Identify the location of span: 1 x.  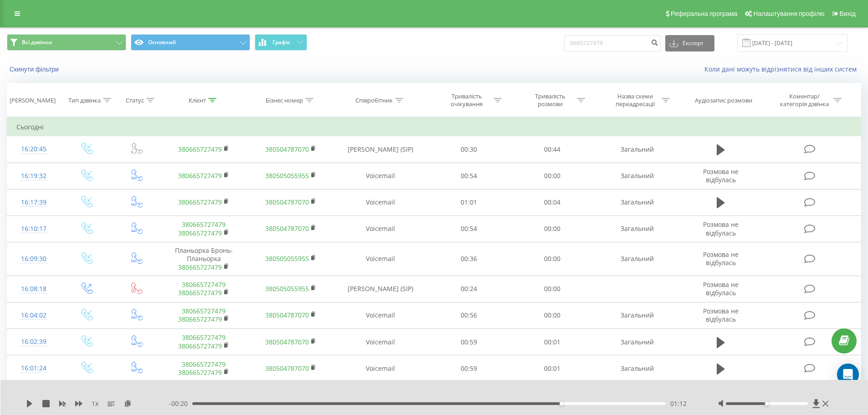
(95, 404).